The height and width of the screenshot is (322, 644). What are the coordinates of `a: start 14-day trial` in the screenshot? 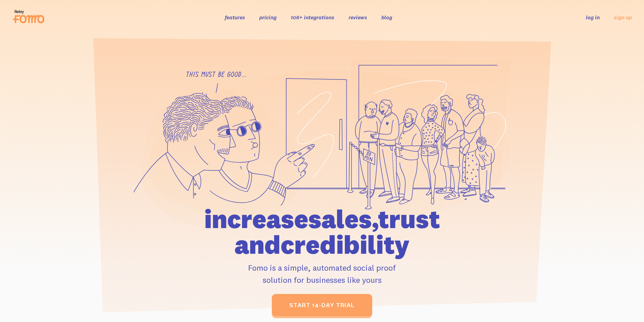 It's located at (321, 305).